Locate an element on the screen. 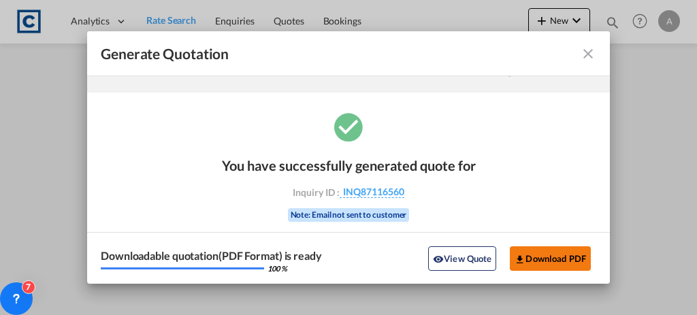  md-icon: icon-close fg-AAA8AD cursor m-0 is located at coordinates (588, 54).